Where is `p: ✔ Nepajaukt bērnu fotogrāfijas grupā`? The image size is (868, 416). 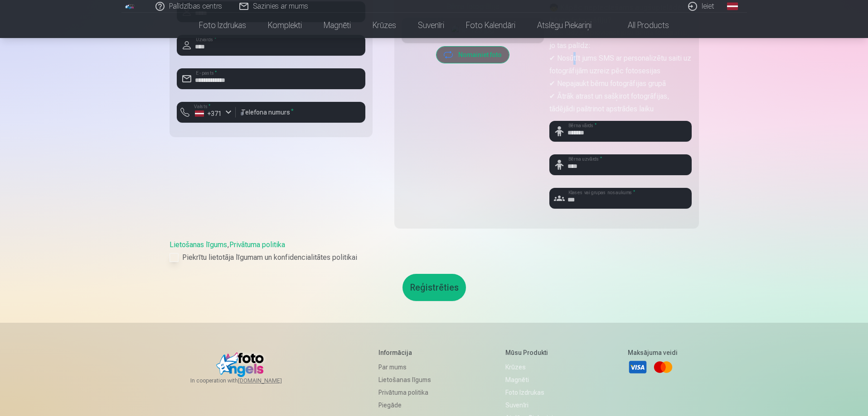
p: ✔ Nepajaukt bērnu fotogrāfijas grupā is located at coordinates (620, 84).